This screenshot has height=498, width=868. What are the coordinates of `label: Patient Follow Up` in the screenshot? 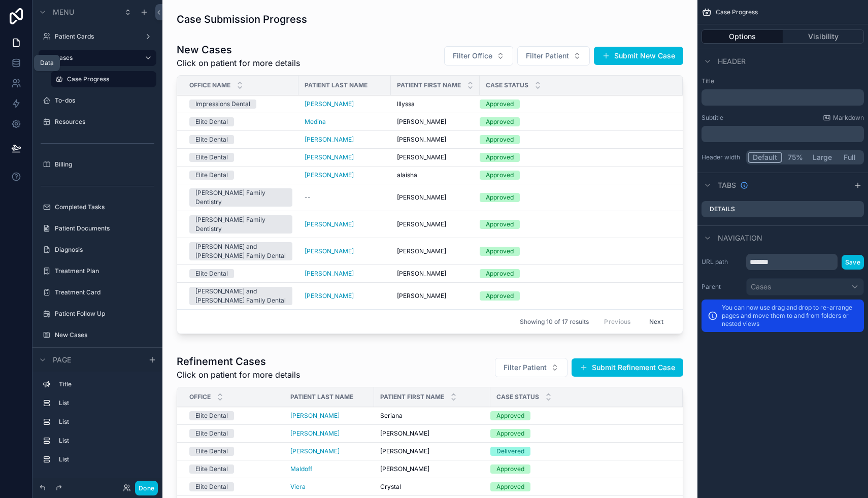 It's located at (103, 314).